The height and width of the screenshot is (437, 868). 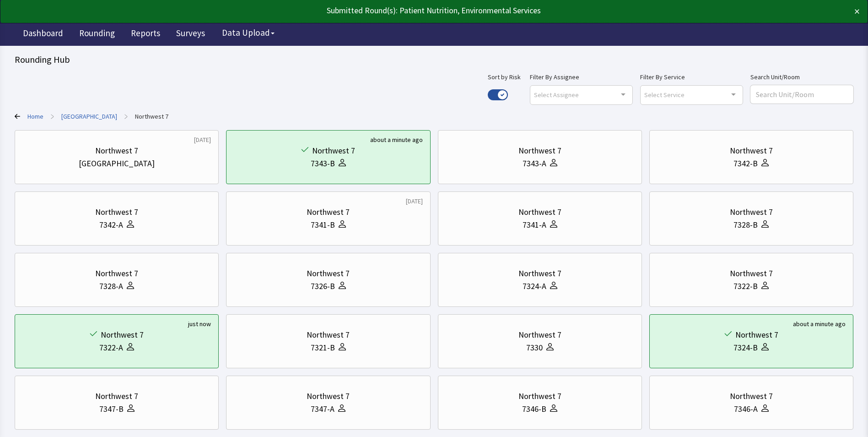 I want to click on a: Northwest 7, so click(x=151, y=116).